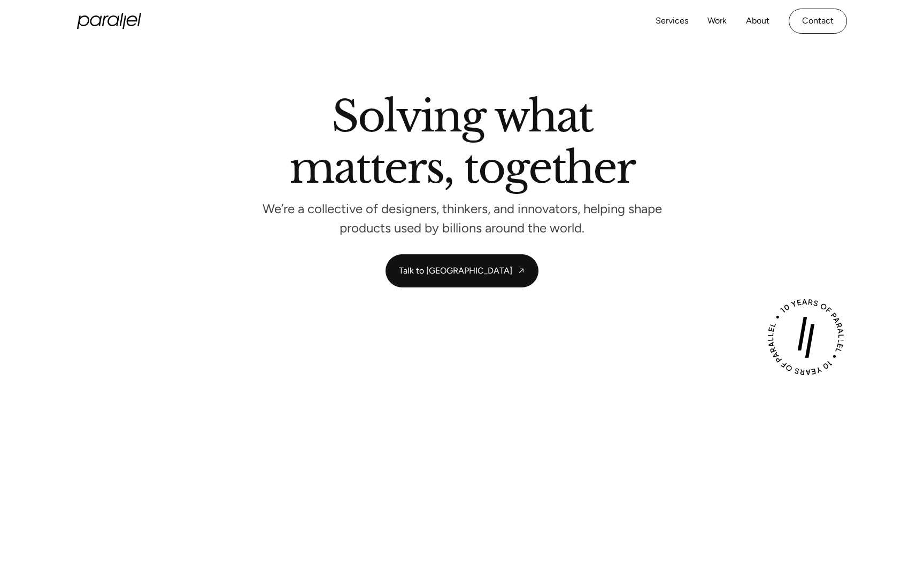 The image size is (924, 577). What do you see at coordinates (462, 219) in the screenshot?
I see `p: We’re a collective of designers, thinkers, and innovators, helping shape products used by billion...` at bounding box center [462, 219].